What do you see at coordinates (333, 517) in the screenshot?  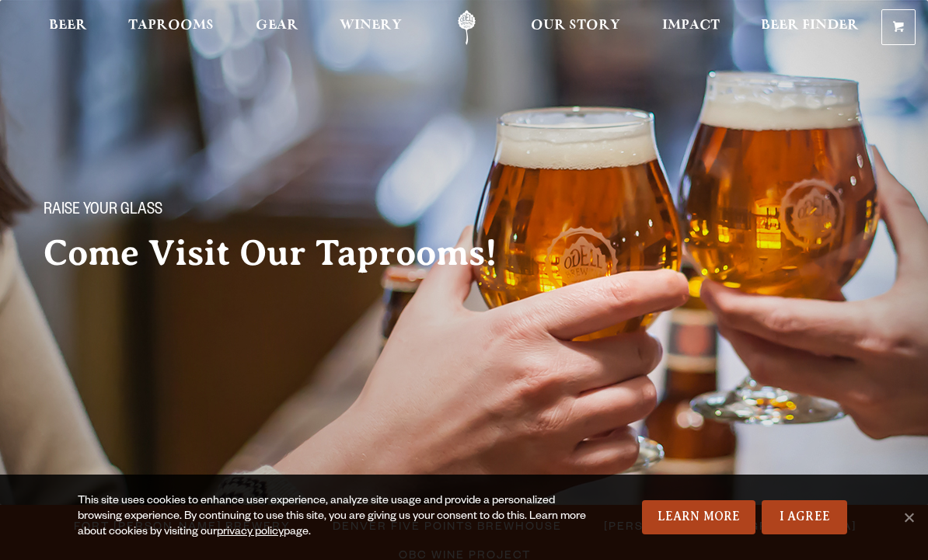 I see `div: This site uses cookies to enhance user experience, analyze site usage and provide a personalized ...` at bounding box center [333, 517].